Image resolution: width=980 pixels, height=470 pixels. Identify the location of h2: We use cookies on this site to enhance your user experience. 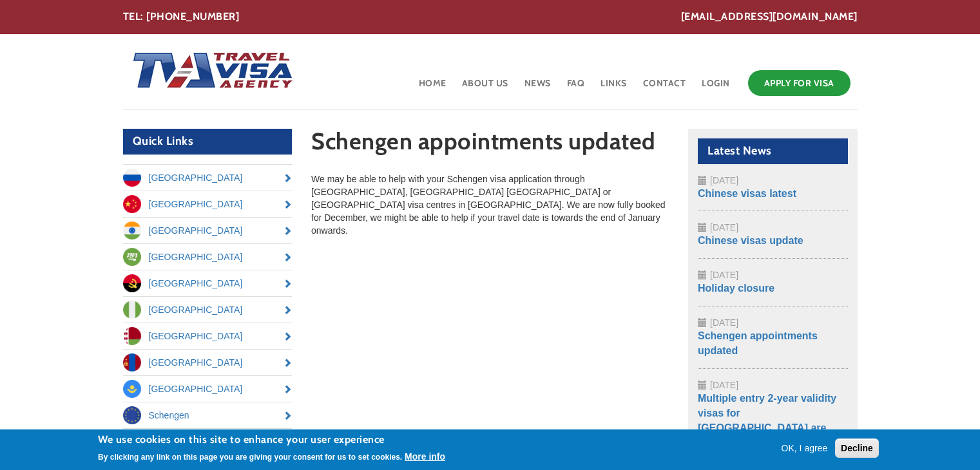
(271, 440).